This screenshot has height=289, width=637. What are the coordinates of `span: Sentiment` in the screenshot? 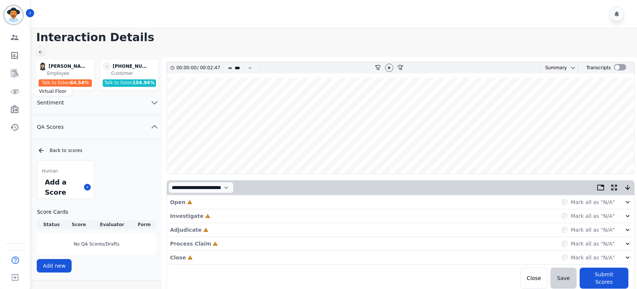 It's located at (50, 103).